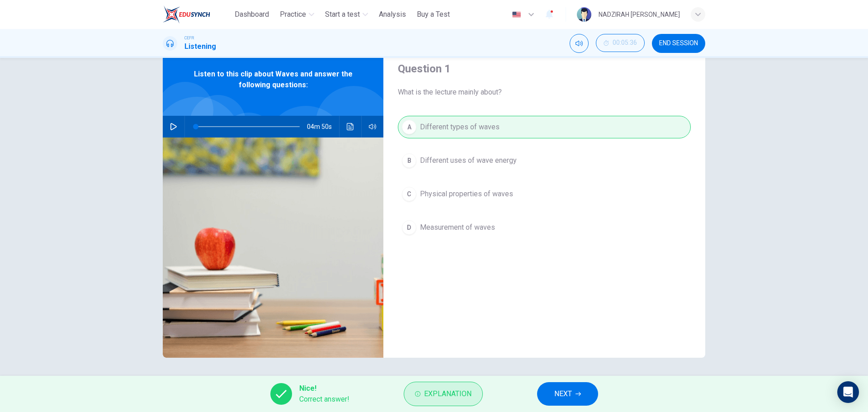  I want to click on button: 00:05:36, so click(620, 43).